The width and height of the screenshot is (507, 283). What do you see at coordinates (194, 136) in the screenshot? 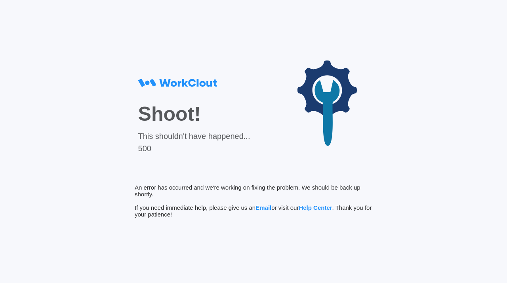
I see `div: This shouldn't have happened...` at bounding box center [194, 136].